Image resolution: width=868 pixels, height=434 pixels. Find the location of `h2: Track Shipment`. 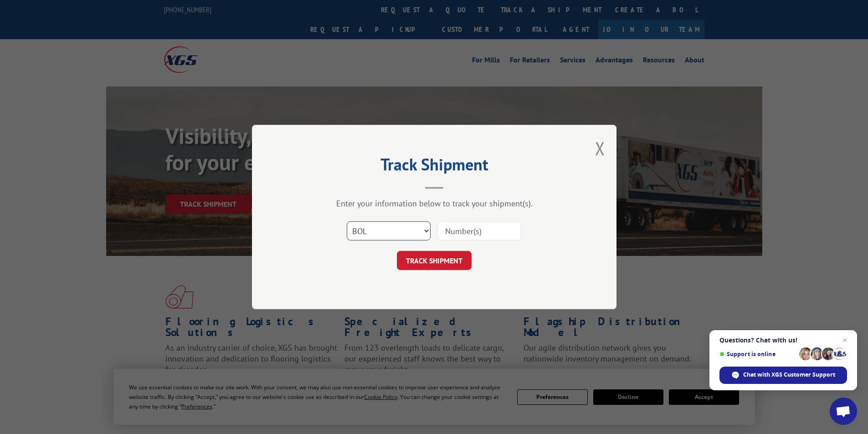

h2: Track Shipment is located at coordinates (434, 167).